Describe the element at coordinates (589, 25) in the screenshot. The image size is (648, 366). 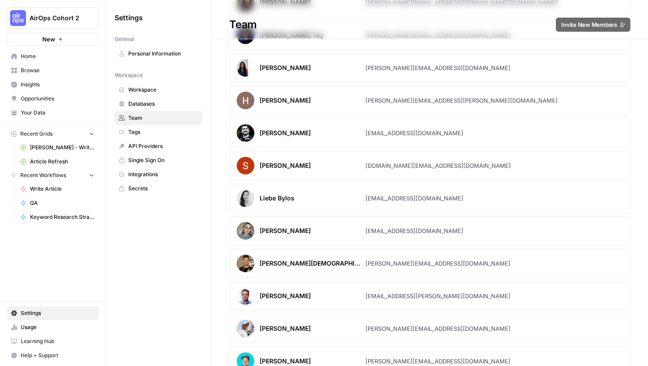
I see `span: Invite New Members` at that location.